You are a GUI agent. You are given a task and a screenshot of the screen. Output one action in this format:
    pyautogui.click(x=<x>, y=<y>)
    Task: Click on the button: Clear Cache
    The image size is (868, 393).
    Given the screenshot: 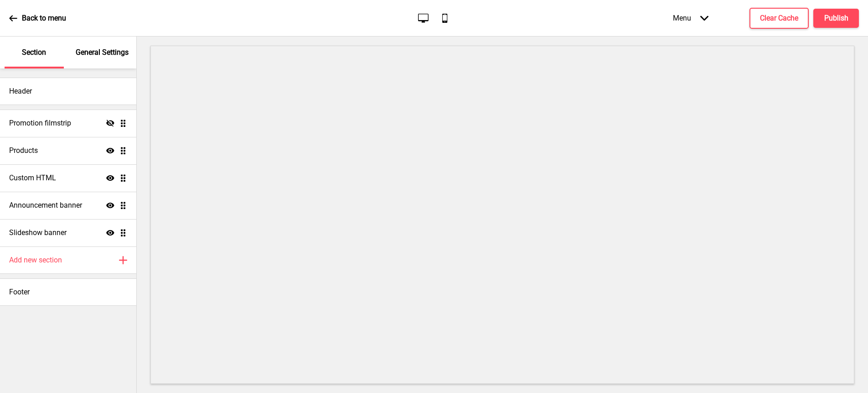 What is the action you would take?
    pyautogui.click(x=779, y=18)
    